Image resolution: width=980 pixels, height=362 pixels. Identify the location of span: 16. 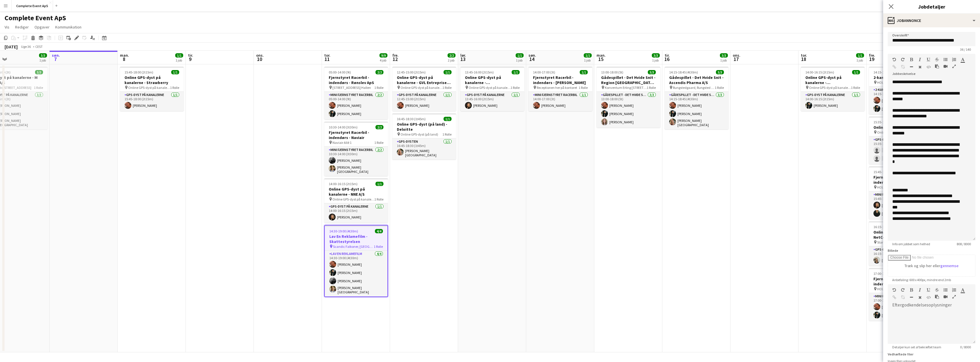
(666, 59).